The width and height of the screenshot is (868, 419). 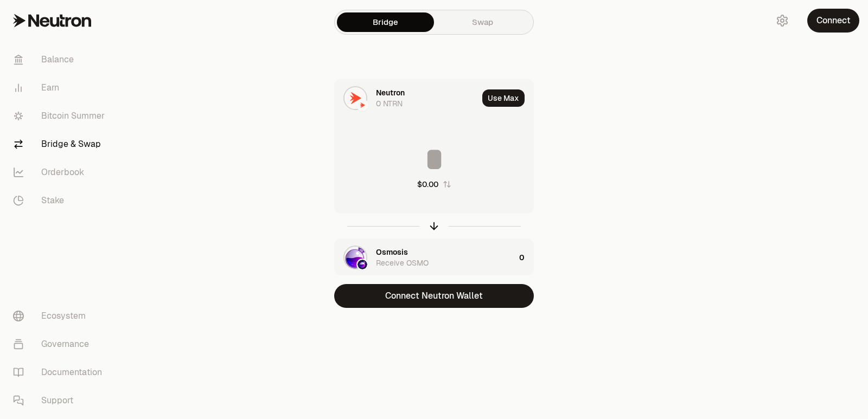 I want to click on button: Use Max, so click(x=504, y=98).